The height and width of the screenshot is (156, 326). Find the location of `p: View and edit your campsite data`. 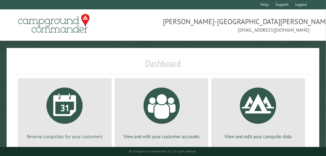

p: View and edit your campsite data is located at coordinates (258, 136).